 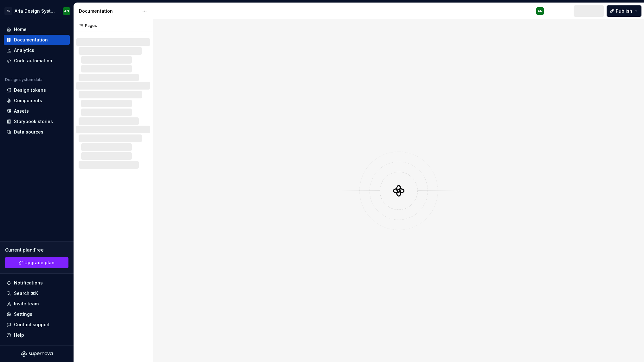 I want to click on button: Help, so click(x=37, y=335).